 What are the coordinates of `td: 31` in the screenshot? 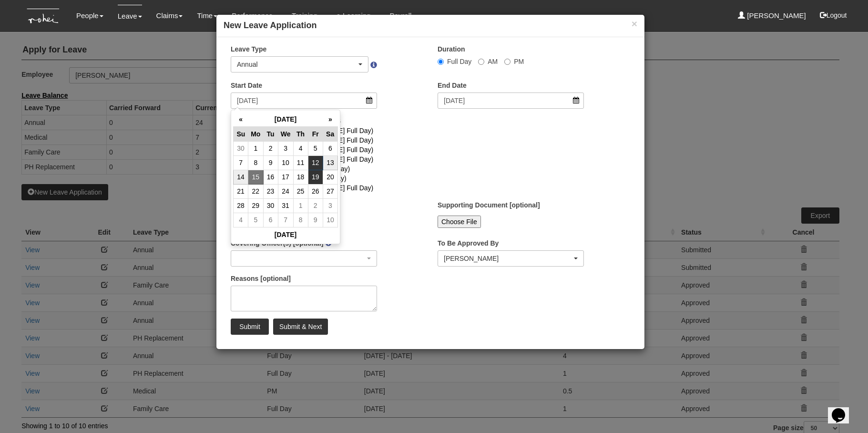 It's located at (286, 206).